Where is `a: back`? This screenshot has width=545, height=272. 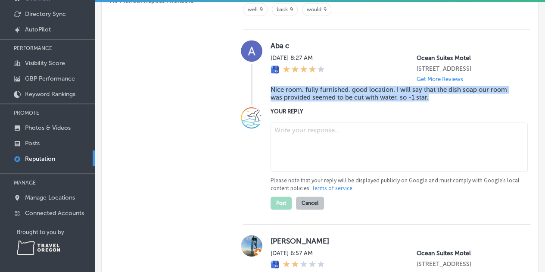
a: back is located at coordinates (282, 9).